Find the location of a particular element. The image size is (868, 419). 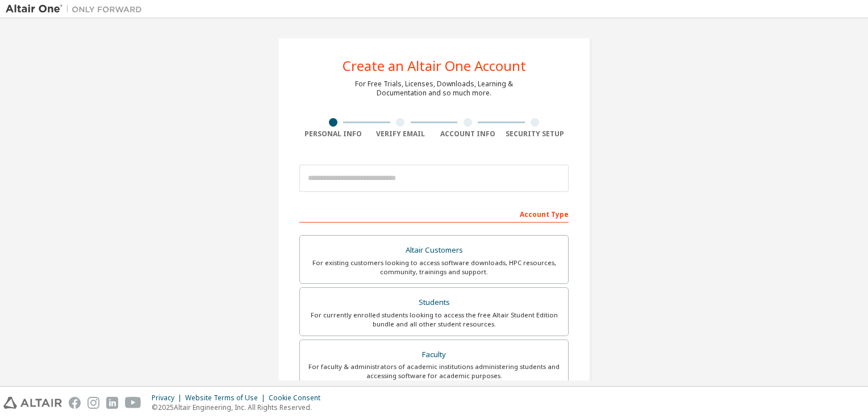

div: Verify Email is located at coordinates (400, 134).